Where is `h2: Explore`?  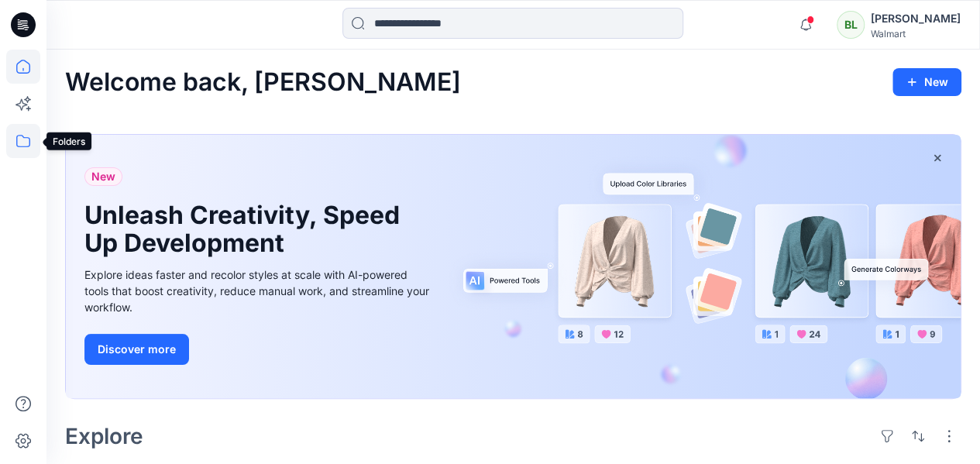 h2: Explore is located at coordinates (104, 436).